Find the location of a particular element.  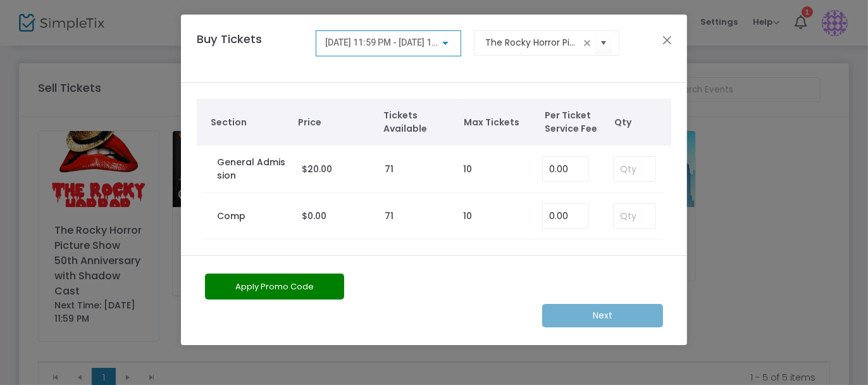

button: Select is located at coordinates (603, 42).